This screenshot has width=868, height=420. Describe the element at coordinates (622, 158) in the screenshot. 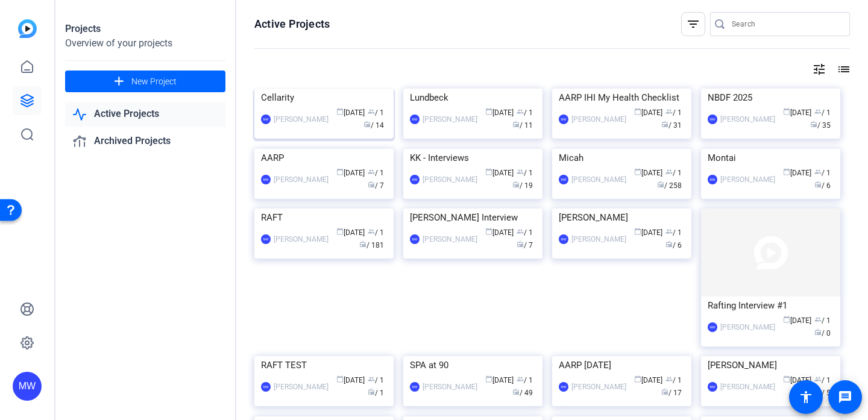

I see `div: Micah` at that location.